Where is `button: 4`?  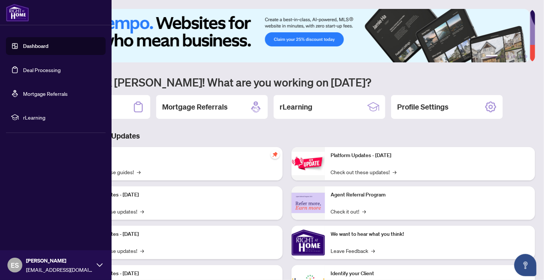
button: 4 is located at coordinates (514, 57).